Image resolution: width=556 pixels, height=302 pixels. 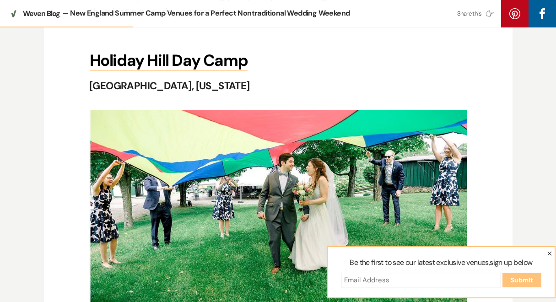 I want to click on label: Be the first to see our latest exclusive venues,, so click(x=441, y=265).